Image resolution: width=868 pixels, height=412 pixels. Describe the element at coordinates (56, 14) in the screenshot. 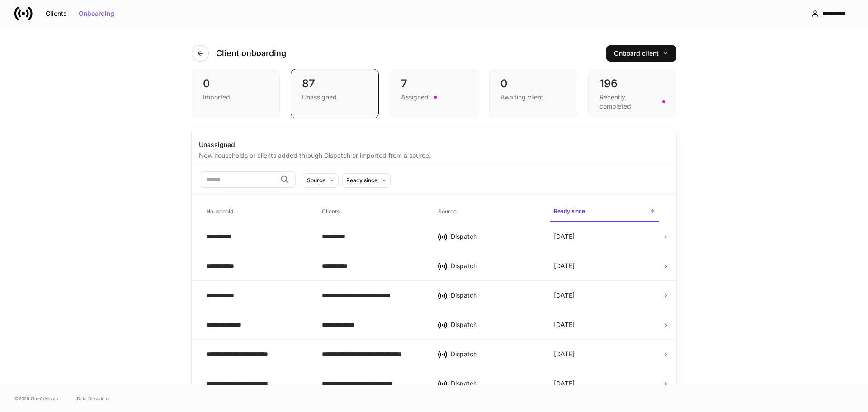

I see `div: Clients` at that location.